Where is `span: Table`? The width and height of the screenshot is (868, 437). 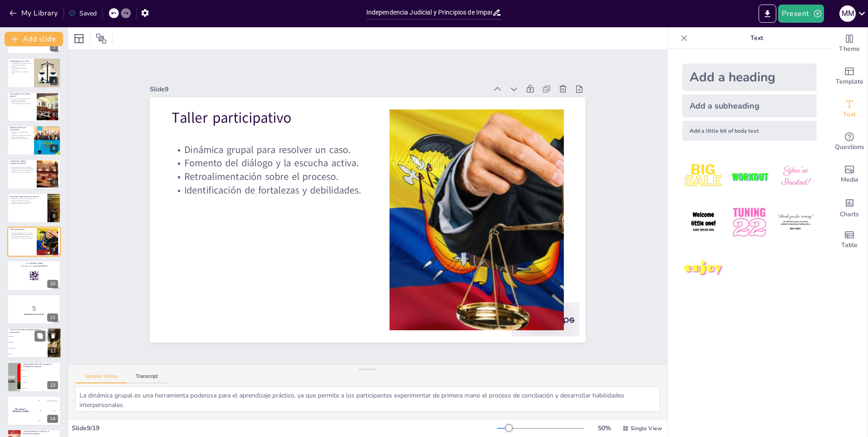 span: Table is located at coordinates (849, 245).